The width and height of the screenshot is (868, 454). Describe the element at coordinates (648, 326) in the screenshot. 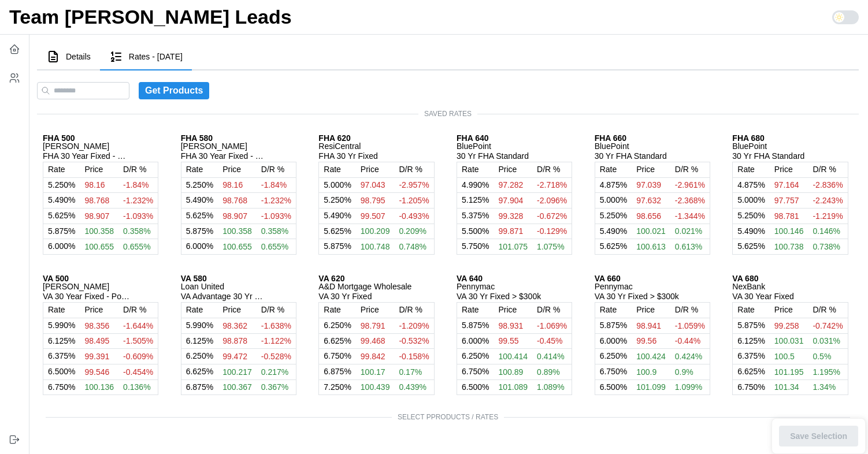

I see `span: 98.941` at that location.